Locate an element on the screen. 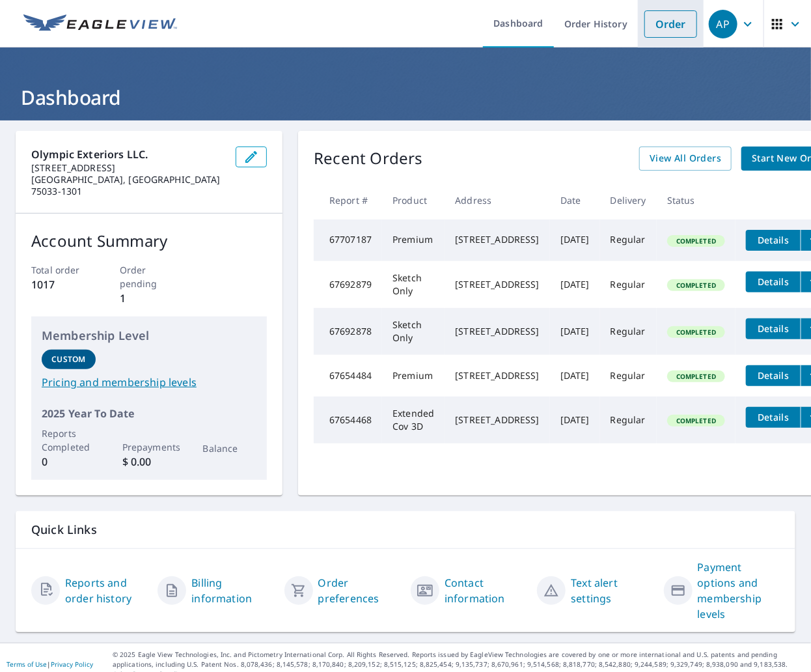 The height and width of the screenshot is (672, 811). a: Reports and order history is located at coordinates (106, 591).